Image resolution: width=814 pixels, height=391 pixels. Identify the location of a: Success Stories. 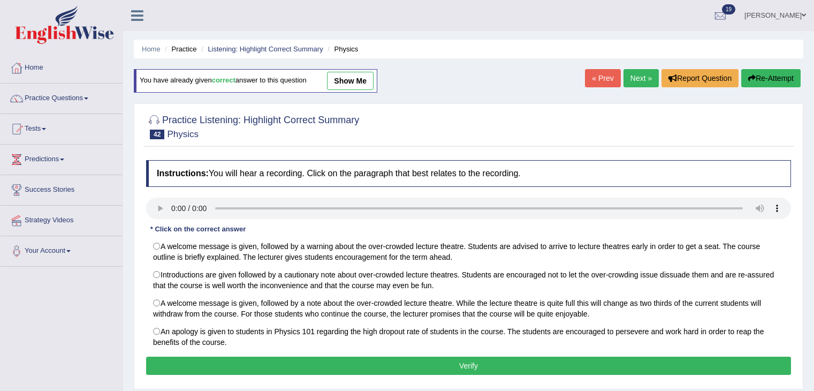
(62, 188).